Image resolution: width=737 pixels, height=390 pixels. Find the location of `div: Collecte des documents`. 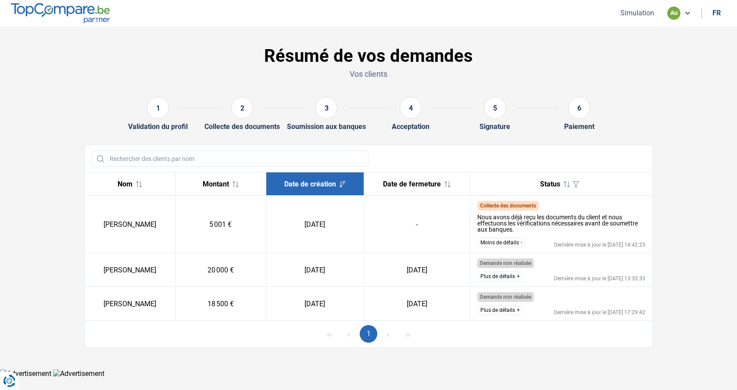

div: Collecte des documents is located at coordinates (242, 126).